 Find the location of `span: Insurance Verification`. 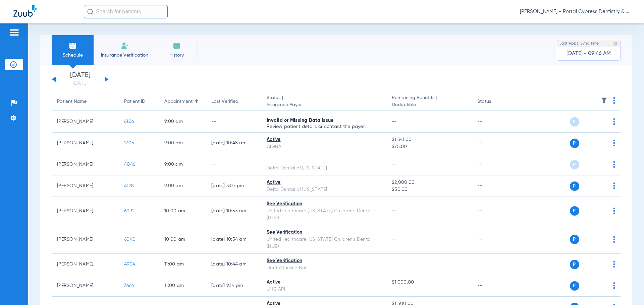

span: Insurance Verification is located at coordinates (124, 55).